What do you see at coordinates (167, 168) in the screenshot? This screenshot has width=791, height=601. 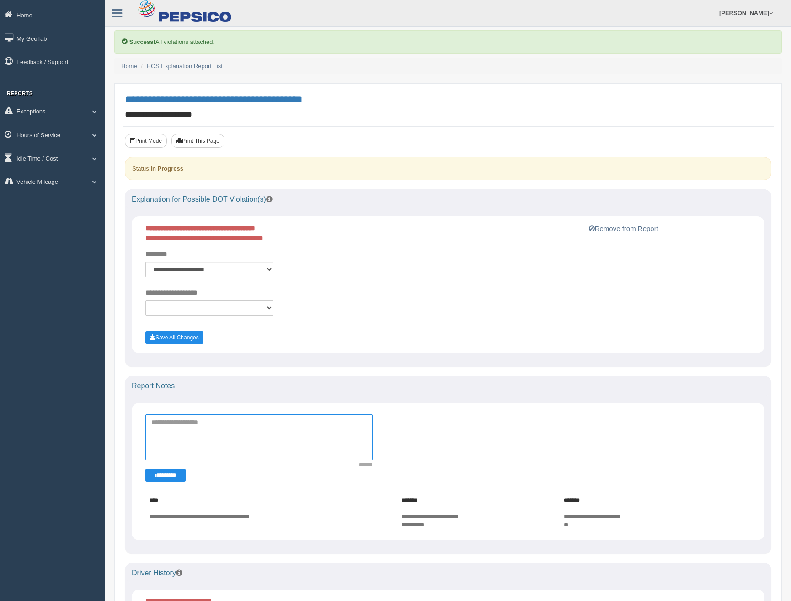 I see `strong: In Progress` at bounding box center [167, 168].